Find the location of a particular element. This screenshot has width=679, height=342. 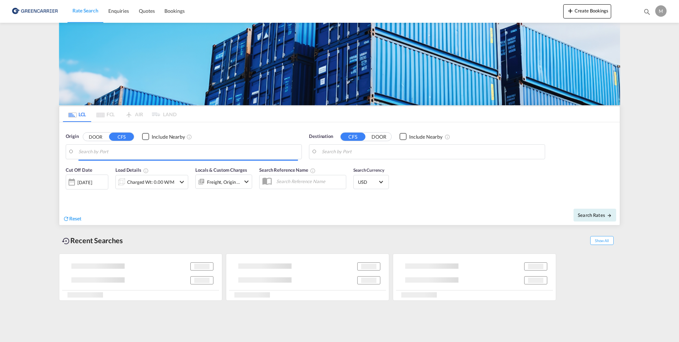

span: Rate Search is located at coordinates (85, 10).